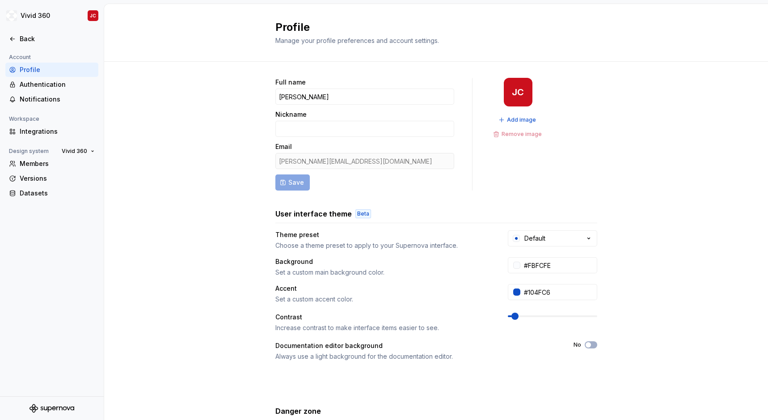 The width and height of the screenshot is (768, 420). What do you see at coordinates (577, 345) in the screenshot?
I see `label: No` at bounding box center [577, 345].